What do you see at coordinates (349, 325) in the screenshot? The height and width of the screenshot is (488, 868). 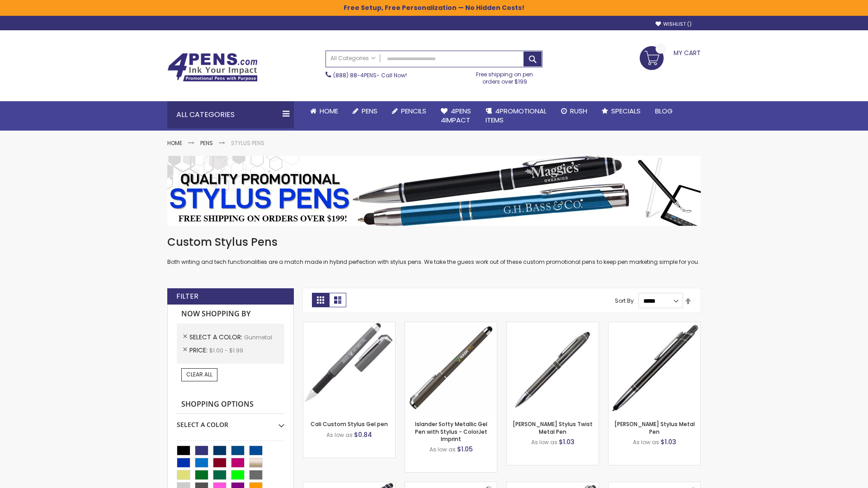 I see `a: Cali Custom Stylus Gel pen-Gunmetal` at bounding box center [349, 325].